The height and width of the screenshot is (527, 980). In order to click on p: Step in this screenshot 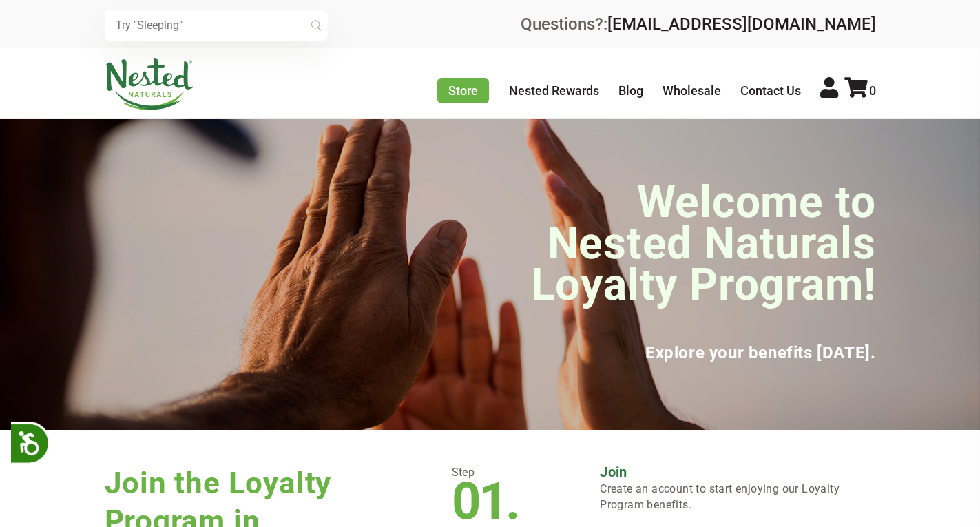, I will do `click(515, 472)`.